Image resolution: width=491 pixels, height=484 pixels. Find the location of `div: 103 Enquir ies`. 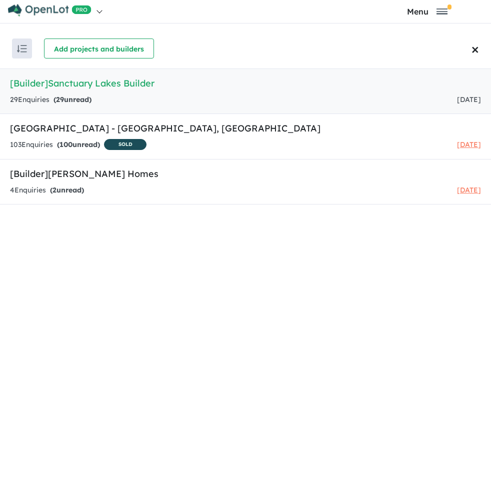

div: 103 Enquir ies is located at coordinates (78, 145).